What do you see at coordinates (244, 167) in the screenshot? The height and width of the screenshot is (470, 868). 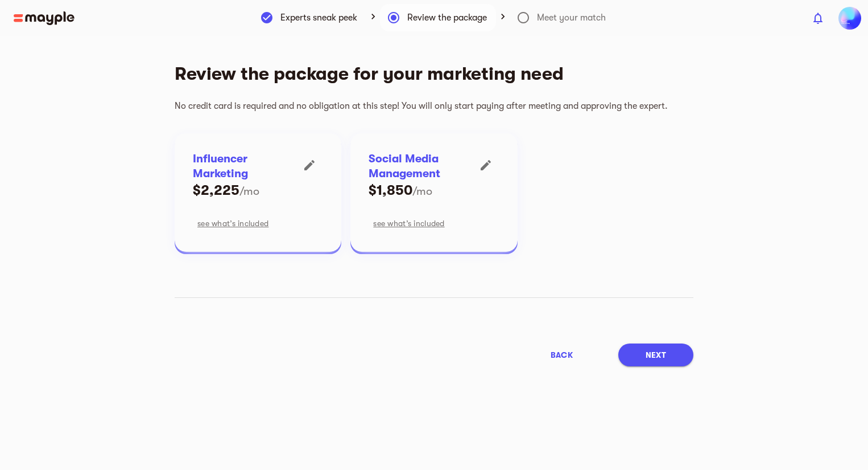 I see `h6: Influencer Marketing` at bounding box center [244, 167].